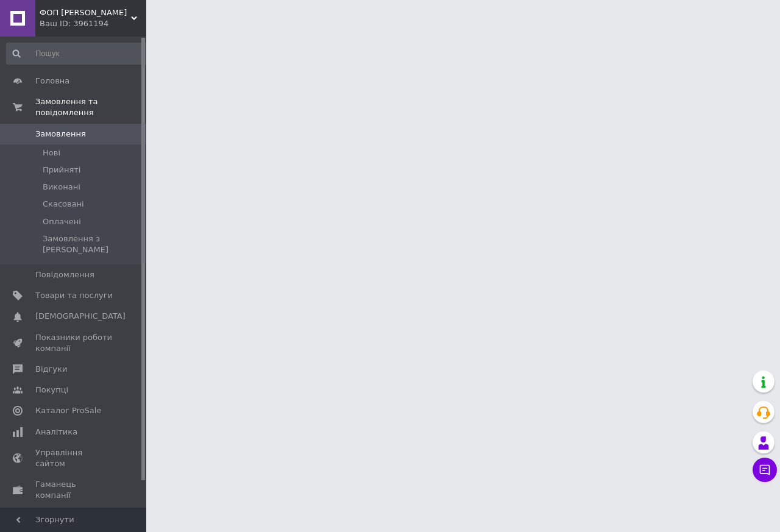  What do you see at coordinates (61, 134) in the screenshot?
I see `span: Замовлення` at bounding box center [61, 134].